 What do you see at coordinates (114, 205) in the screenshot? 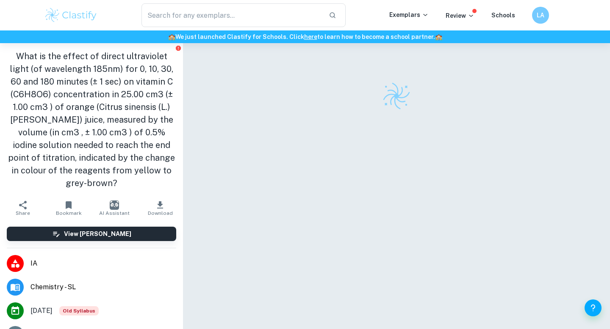
I see `img: AI Assistant` at bounding box center [114, 205].